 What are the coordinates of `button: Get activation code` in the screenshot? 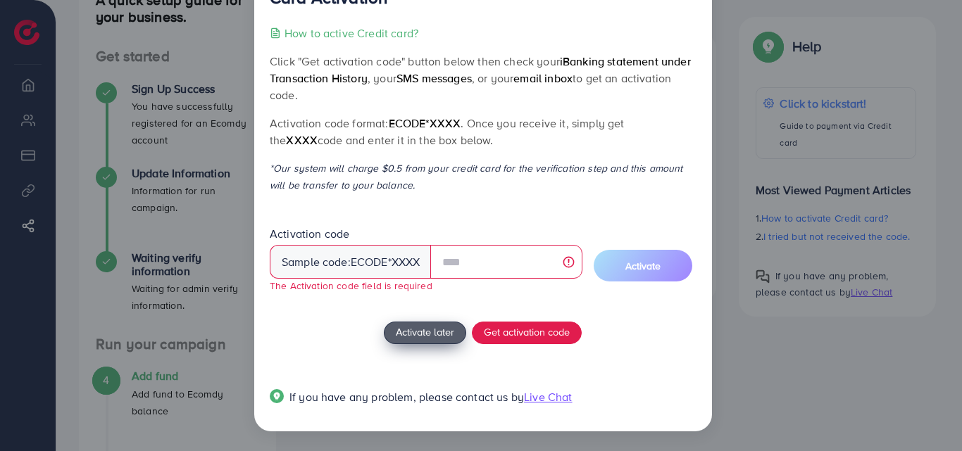 It's located at (527, 333).